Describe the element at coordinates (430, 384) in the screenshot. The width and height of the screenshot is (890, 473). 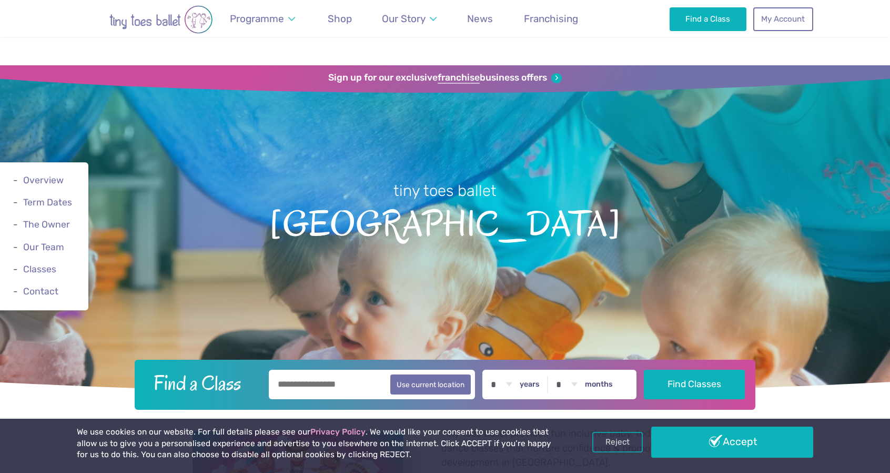
I see `button: Use current location` at that location.